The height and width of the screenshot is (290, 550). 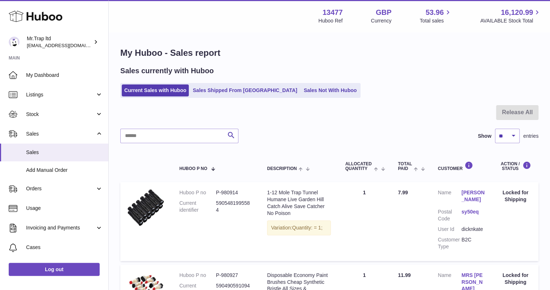 What do you see at coordinates (383, 12) in the screenshot?
I see `strong: GBP` at bounding box center [383, 12].